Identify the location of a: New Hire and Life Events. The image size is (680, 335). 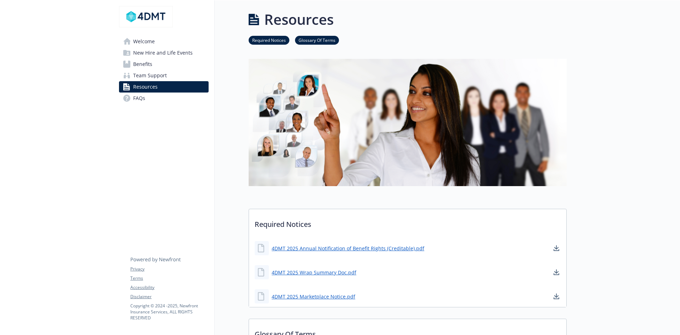
(164, 53).